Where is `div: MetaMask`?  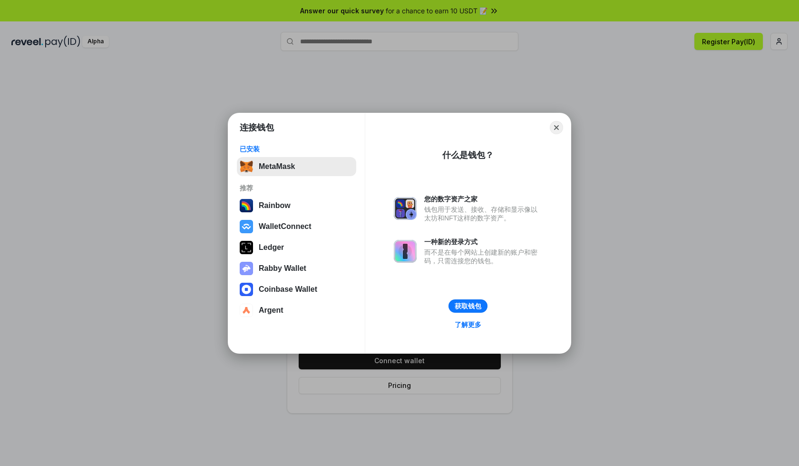 div: MetaMask is located at coordinates (277, 166).